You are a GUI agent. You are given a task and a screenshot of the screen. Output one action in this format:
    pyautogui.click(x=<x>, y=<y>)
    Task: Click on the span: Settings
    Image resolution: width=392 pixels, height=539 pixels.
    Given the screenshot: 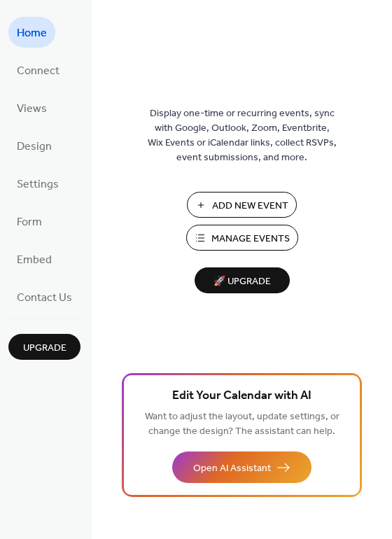 What is the action you would take?
    pyautogui.click(x=38, y=185)
    